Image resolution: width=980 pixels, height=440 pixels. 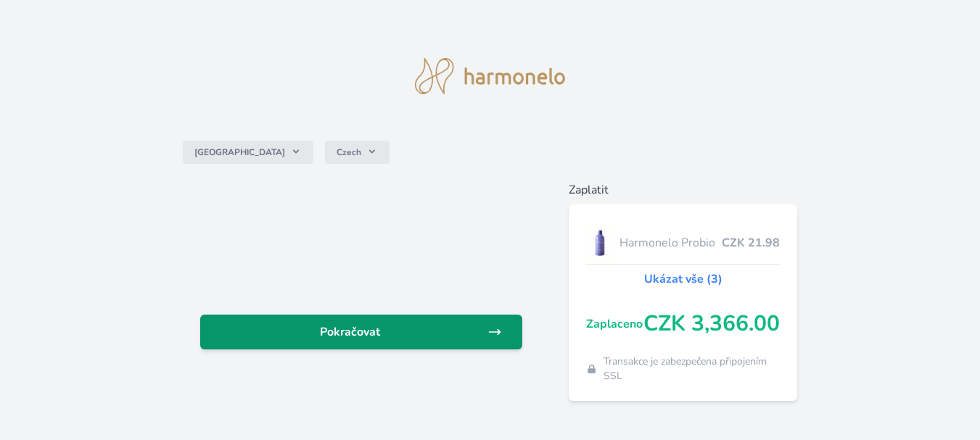 I want to click on a: Pokračovat, so click(x=362, y=332).